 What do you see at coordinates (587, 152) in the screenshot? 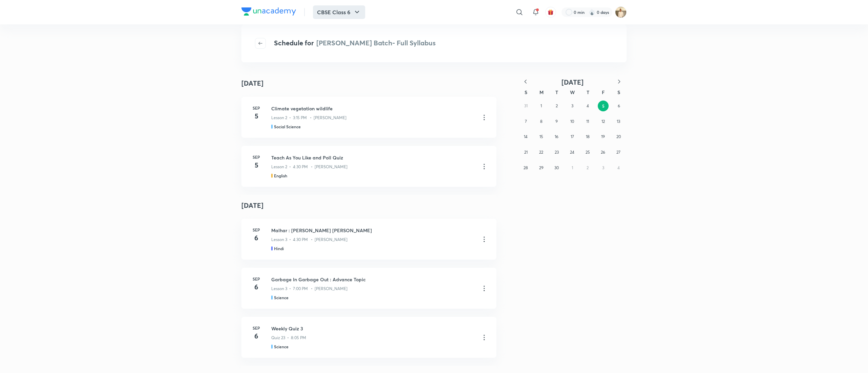
I see `abbr: September 25, 2025` at bounding box center [587, 152].